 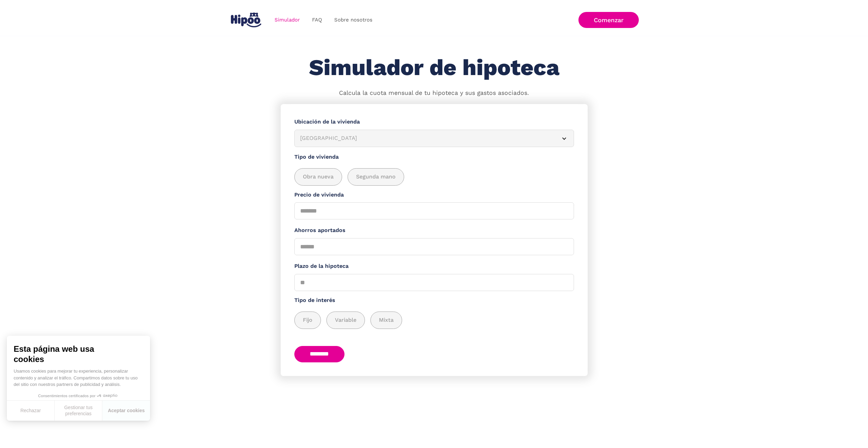 What do you see at coordinates (434, 300) in the screenshot?
I see `label: Tipo de interés` at bounding box center [434, 300].